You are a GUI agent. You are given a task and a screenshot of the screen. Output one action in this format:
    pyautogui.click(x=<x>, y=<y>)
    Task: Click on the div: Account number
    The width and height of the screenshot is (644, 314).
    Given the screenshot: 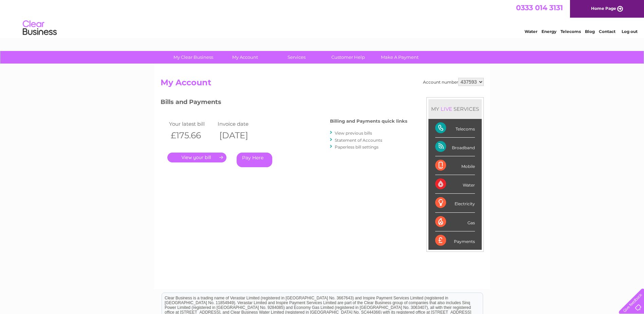 What is the action you would take?
    pyautogui.click(x=453, y=82)
    